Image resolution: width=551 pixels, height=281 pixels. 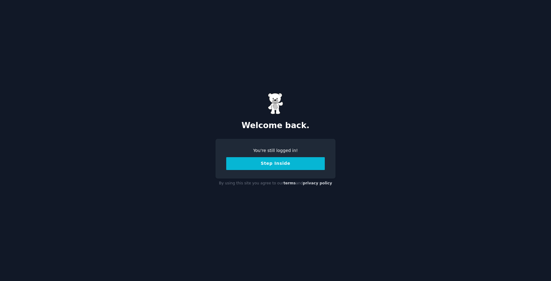 I want to click on h2: Welcome back., so click(x=275, y=126).